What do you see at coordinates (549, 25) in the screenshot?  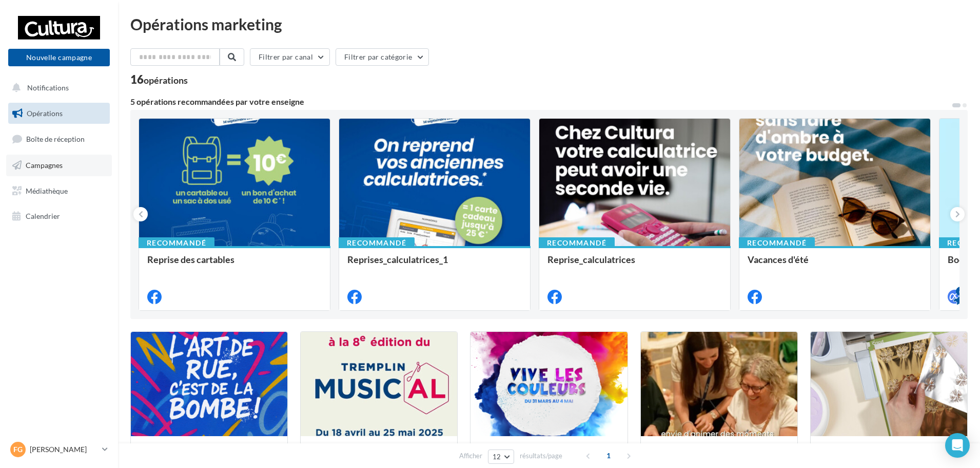 I see `div: Opérations marketing` at bounding box center [549, 25].